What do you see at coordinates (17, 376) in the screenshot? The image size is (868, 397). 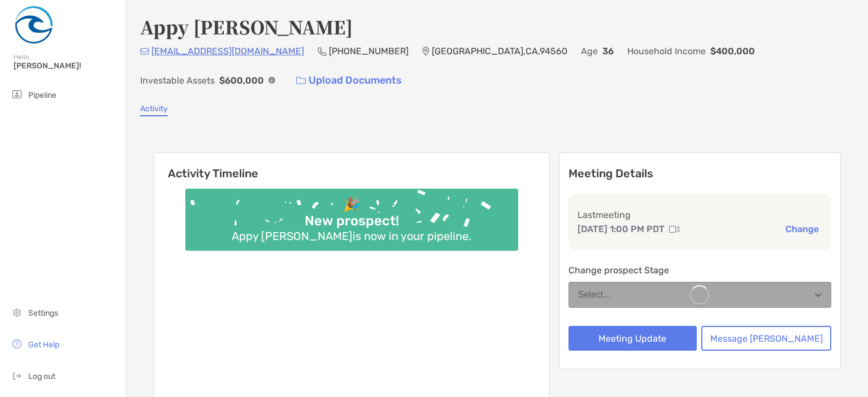 I see `img: logout icon` at bounding box center [17, 376].